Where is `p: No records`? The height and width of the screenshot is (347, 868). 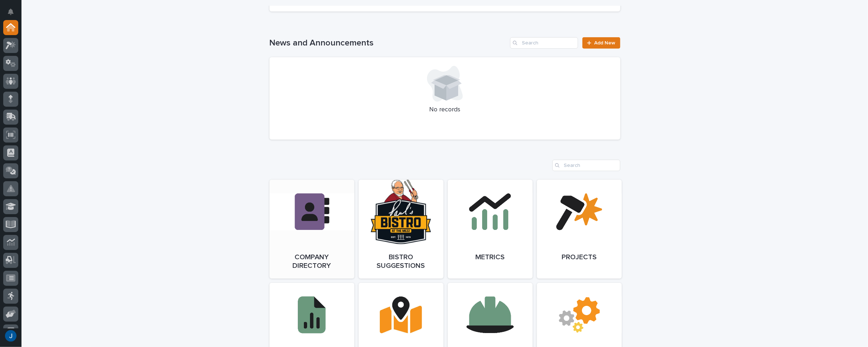 p: No records is located at coordinates (445, 110).